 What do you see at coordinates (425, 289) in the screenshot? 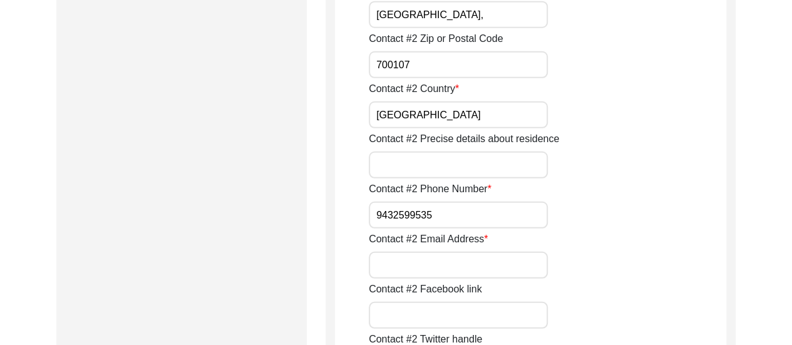
I see `label: Contact #2 Facebook link` at bounding box center [425, 289].